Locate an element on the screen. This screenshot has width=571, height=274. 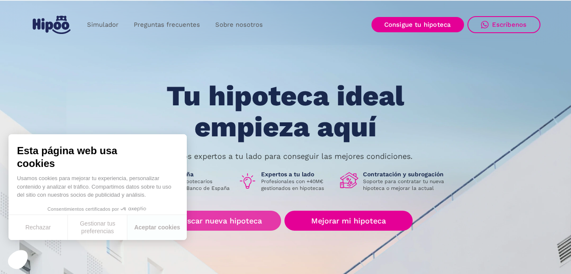
a: Sobre nosotros is located at coordinates (239, 25).